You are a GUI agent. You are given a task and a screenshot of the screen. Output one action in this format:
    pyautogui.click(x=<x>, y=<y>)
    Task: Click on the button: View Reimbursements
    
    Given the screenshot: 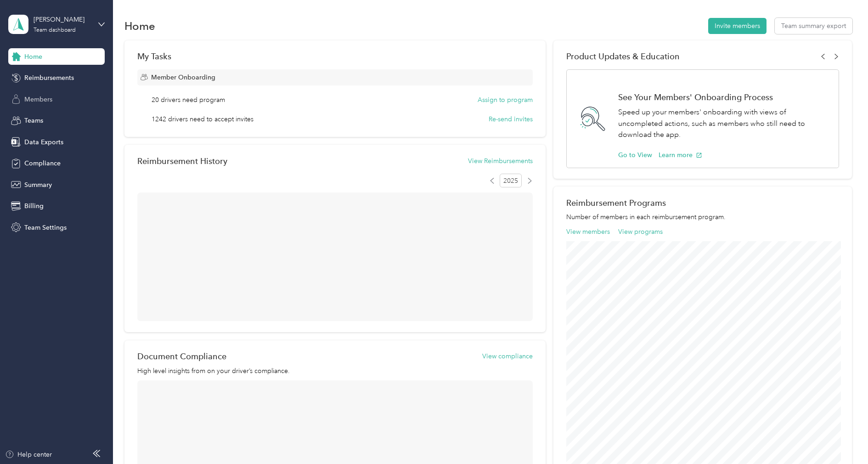 What is the action you would take?
    pyautogui.click(x=500, y=161)
    